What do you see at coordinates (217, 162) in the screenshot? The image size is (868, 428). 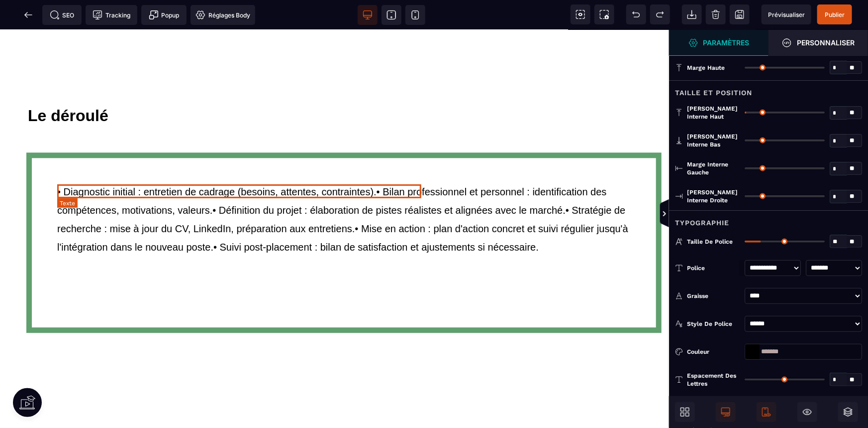 I see `span: • Diagnostic initial : entretien de cadrage (besoins, attentes, contraintes).` at bounding box center [217, 162].